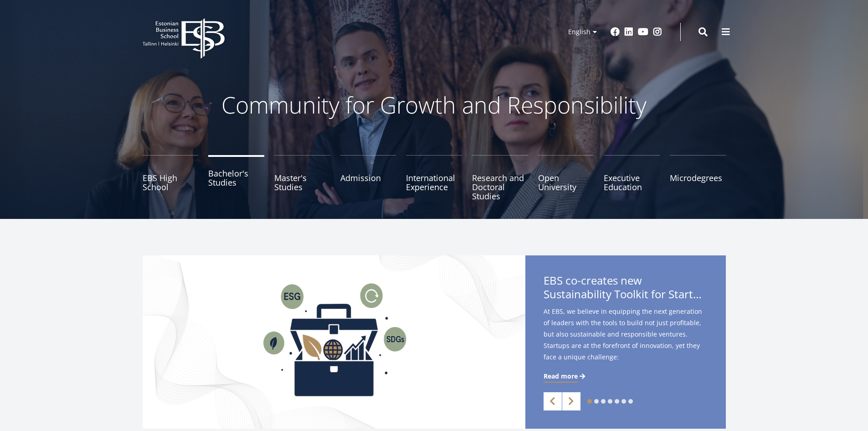 This screenshot has height=431, width=868. I want to click on a: 5, so click(617, 401).